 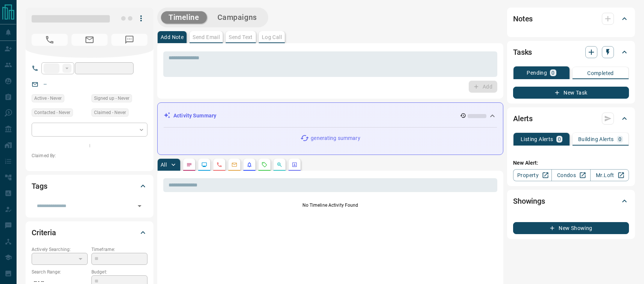 What do you see at coordinates (195, 116) in the screenshot?
I see `p: Activity Summary` at bounding box center [195, 116].